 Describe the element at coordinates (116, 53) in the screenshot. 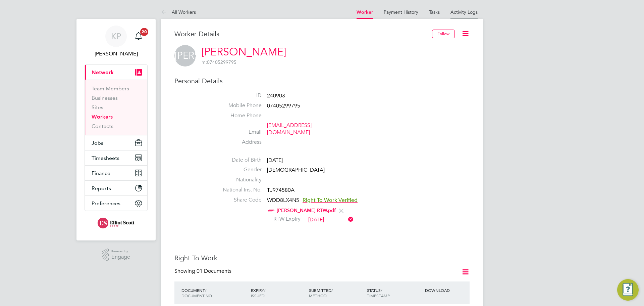

I see `span: Kimberley Phillips` at that location.